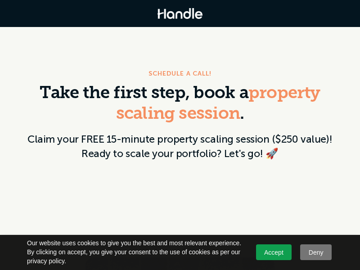  Describe the element at coordinates (135, 252) in the screenshot. I see `span: Our website uses cookies to give you the best and most relevant experience. By clicking on accept...` at that location.